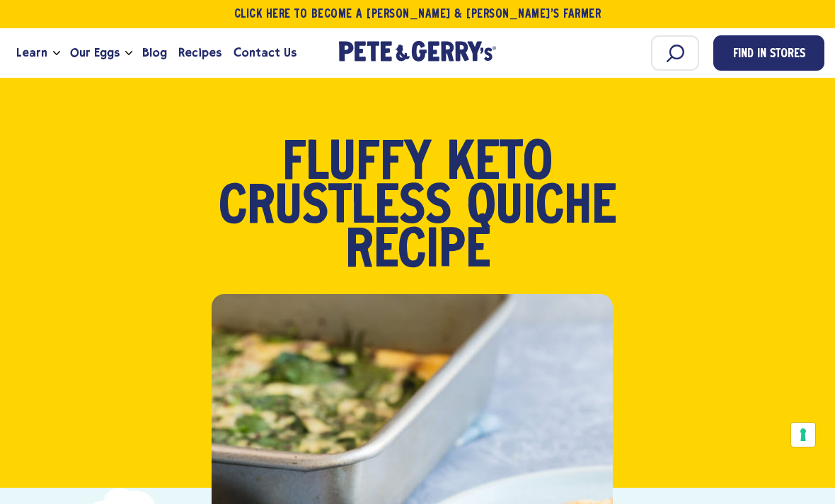 This screenshot has height=504, width=835. Describe the element at coordinates (265, 52) in the screenshot. I see `span: Contact Us` at that location.